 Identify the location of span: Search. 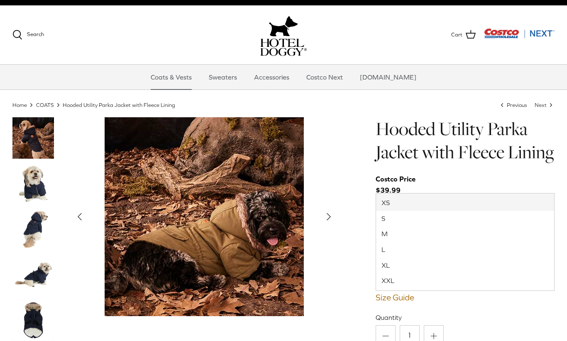
(35, 34).